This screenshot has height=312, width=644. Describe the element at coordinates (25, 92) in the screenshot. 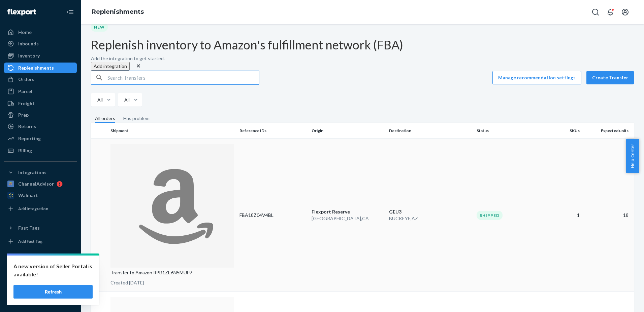

I see `div: Parcel` at that location.